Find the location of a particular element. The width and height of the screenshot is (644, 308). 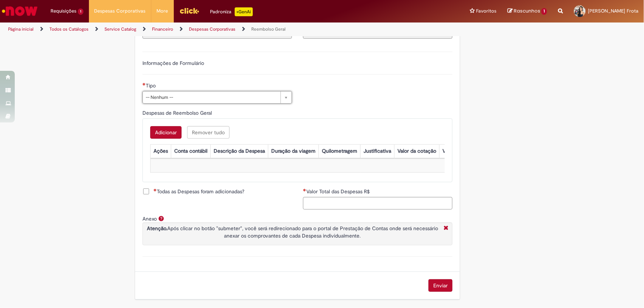

span: Valor Total das Despesas R$ is located at coordinates (339, 191).